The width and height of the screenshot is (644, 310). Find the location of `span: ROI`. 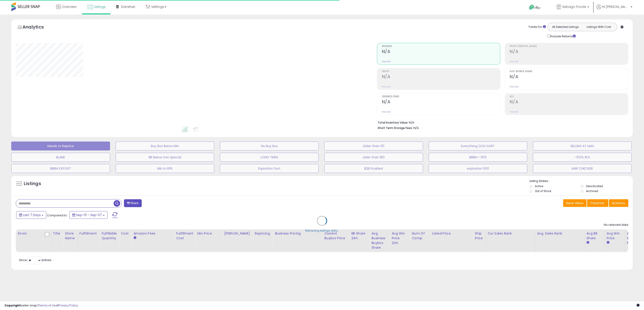

span: ROI is located at coordinates (569, 97).